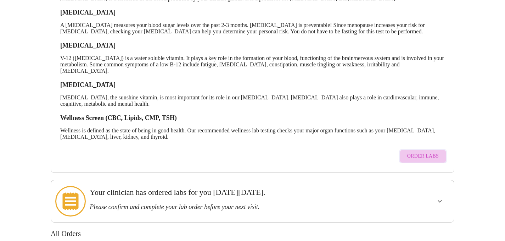 The height and width of the screenshot is (241, 505). What do you see at coordinates (423, 156) in the screenshot?
I see `a: Order Labs` at bounding box center [423, 156].